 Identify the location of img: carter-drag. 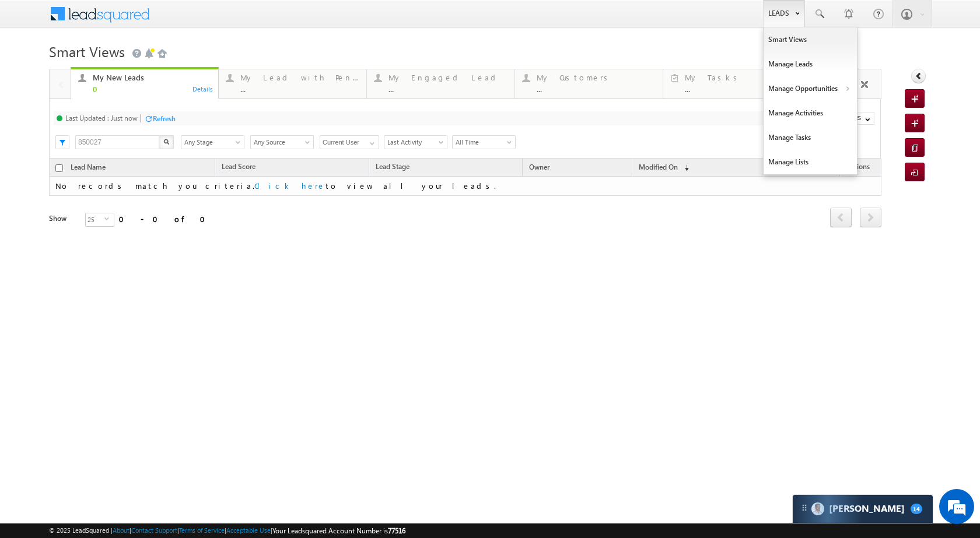
(804, 508).